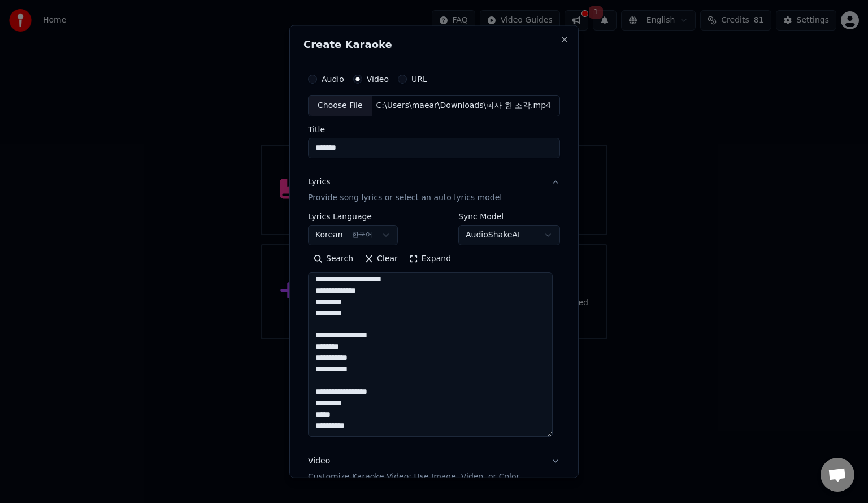 The image size is (868, 503). Describe the element at coordinates (430, 258) in the screenshot. I see `button: Expand` at that location.